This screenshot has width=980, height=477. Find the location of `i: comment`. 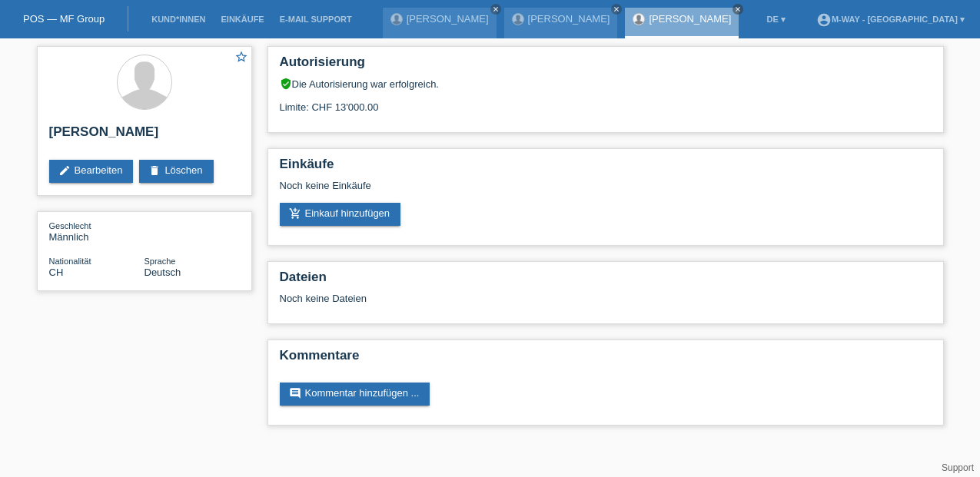

i: comment is located at coordinates (295, 393).